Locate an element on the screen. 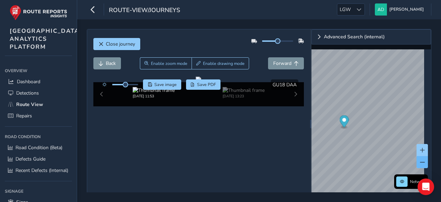 The height and width of the screenshot is (202, 441). span: Defects Guide is located at coordinates (30, 159).